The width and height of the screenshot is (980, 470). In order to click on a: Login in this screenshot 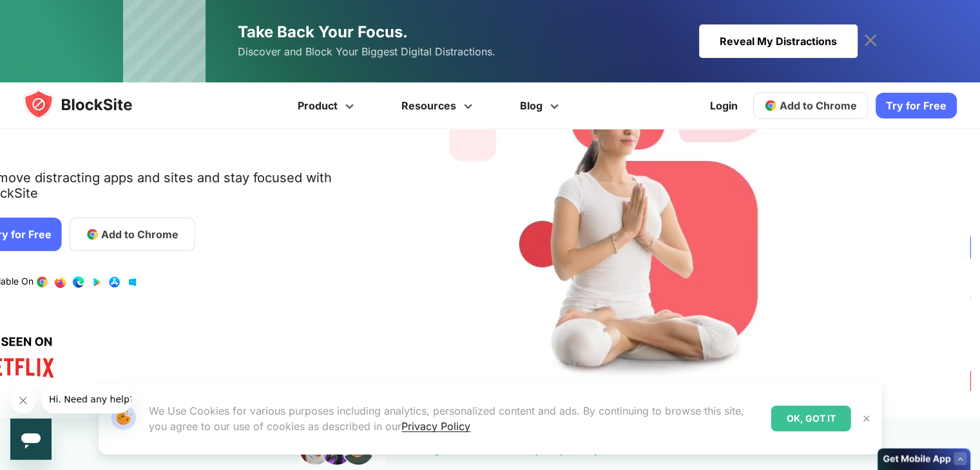, I will do `click(723, 106)`.